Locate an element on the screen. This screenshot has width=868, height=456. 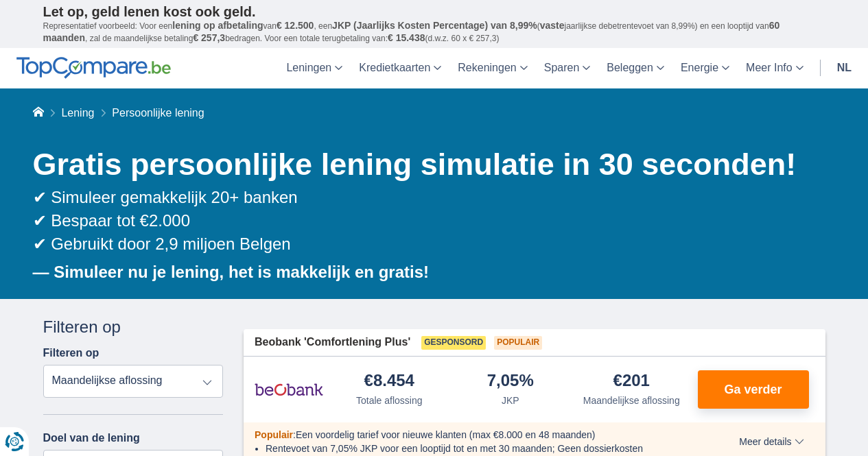
span: Ga verder is located at coordinates (753, 389).